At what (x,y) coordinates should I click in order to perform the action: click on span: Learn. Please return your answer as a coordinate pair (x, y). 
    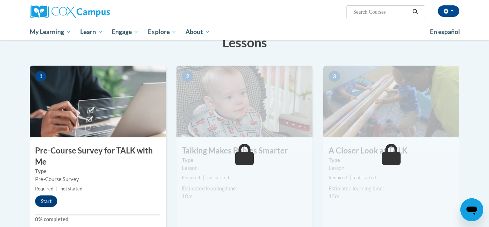
    Looking at the image, I should click on (91, 32).